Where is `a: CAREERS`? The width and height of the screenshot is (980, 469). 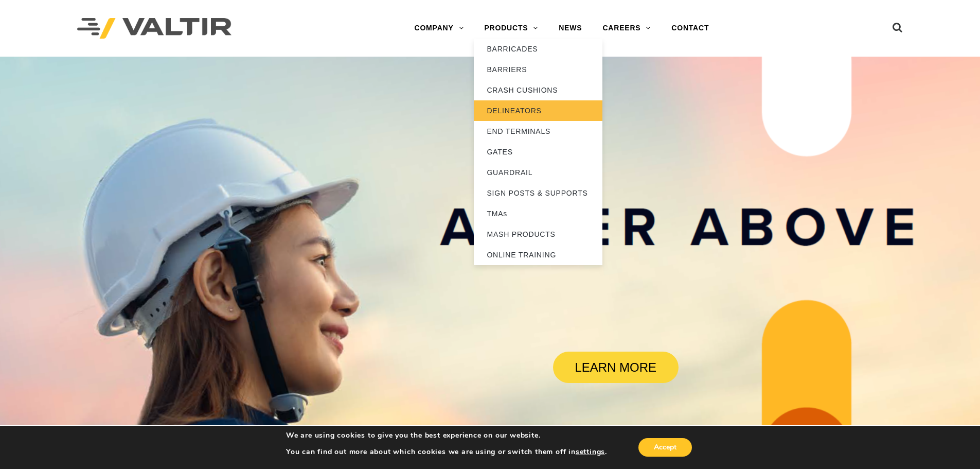
a: CAREERS is located at coordinates (626, 29).